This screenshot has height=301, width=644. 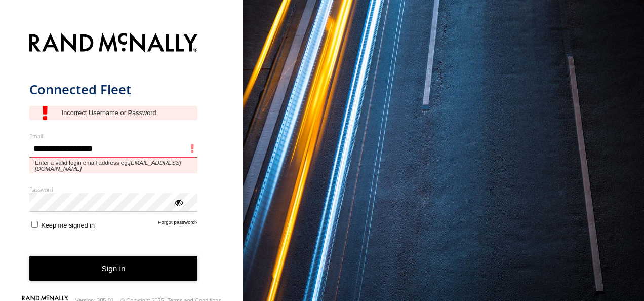 What do you see at coordinates (114, 44) in the screenshot?
I see `img: Rand McNally` at bounding box center [114, 44].